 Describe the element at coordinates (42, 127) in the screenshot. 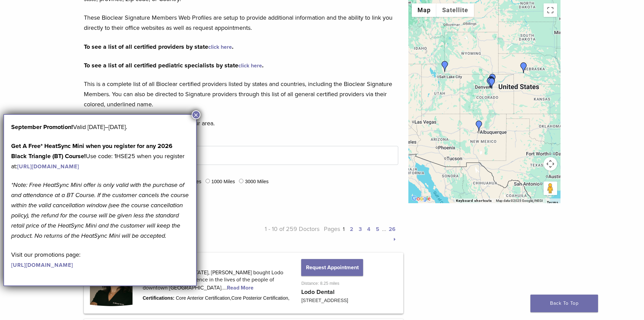

I see `b: September Promotion!` at that location.